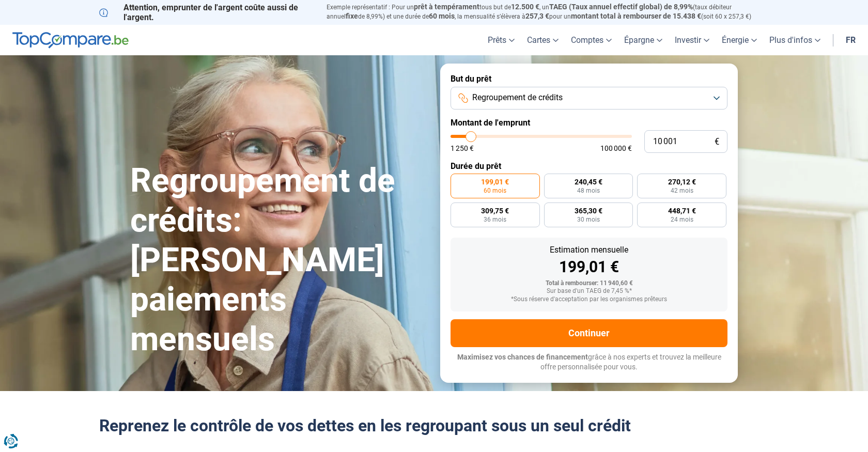  I want to click on span: 240,45 €, so click(588, 182).